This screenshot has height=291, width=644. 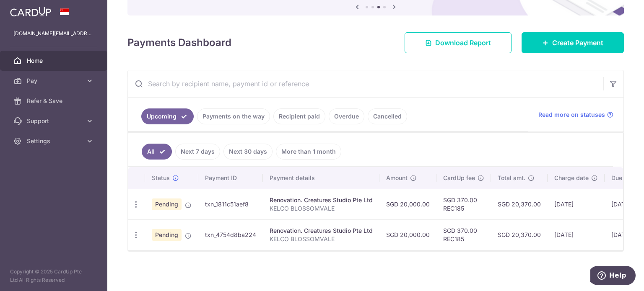 What do you see at coordinates (299, 117) in the screenshot?
I see `a: Recipient paid` at bounding box center [299, 117].